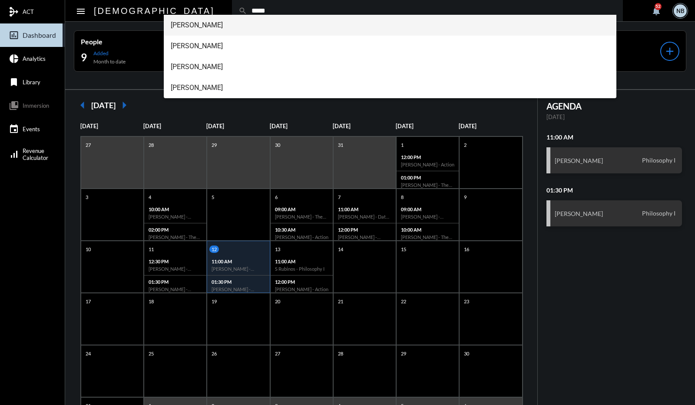  I want to click on h2: 01:30 PM, so click(614, 190).